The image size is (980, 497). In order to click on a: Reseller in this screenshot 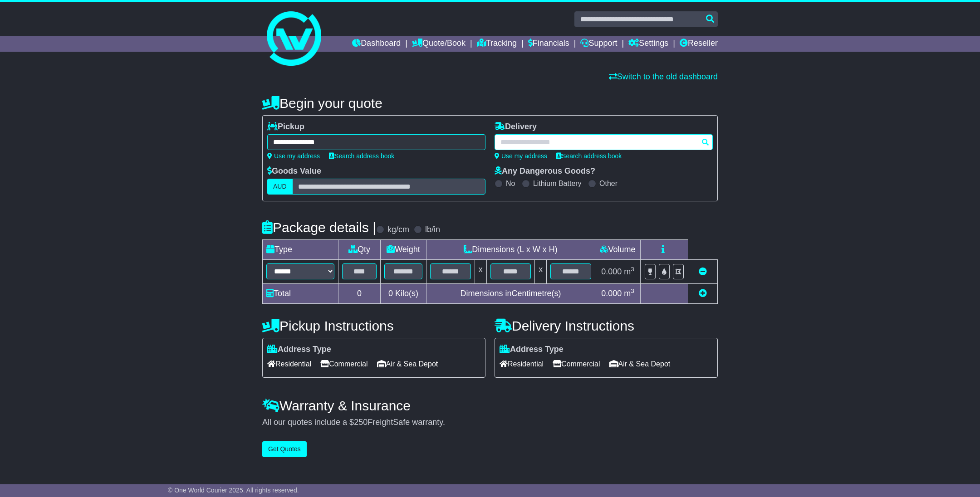, I will do `click(699, 44)`.